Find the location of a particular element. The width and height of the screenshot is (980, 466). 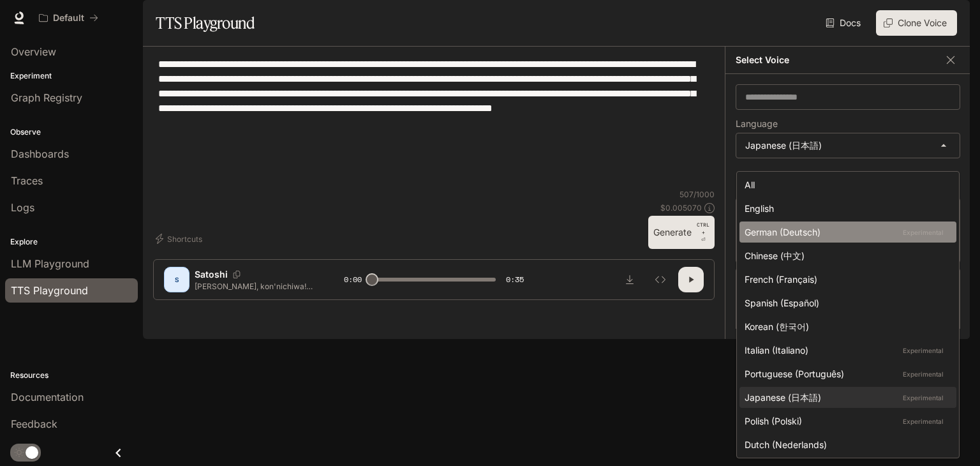

div: Chinese (中文) is located at coordinates (845, 255).